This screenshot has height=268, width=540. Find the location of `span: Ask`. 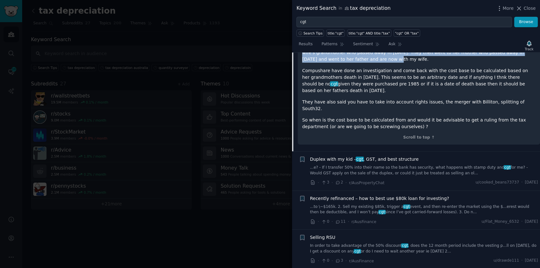

span: Ask is located at coordinates (392, 44).